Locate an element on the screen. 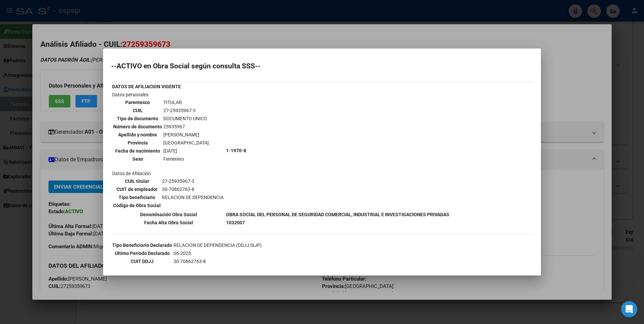 The image size is (644, 324). b: DATOS DE AFILIACION VIGENTE is located at coordinates (147, 87).